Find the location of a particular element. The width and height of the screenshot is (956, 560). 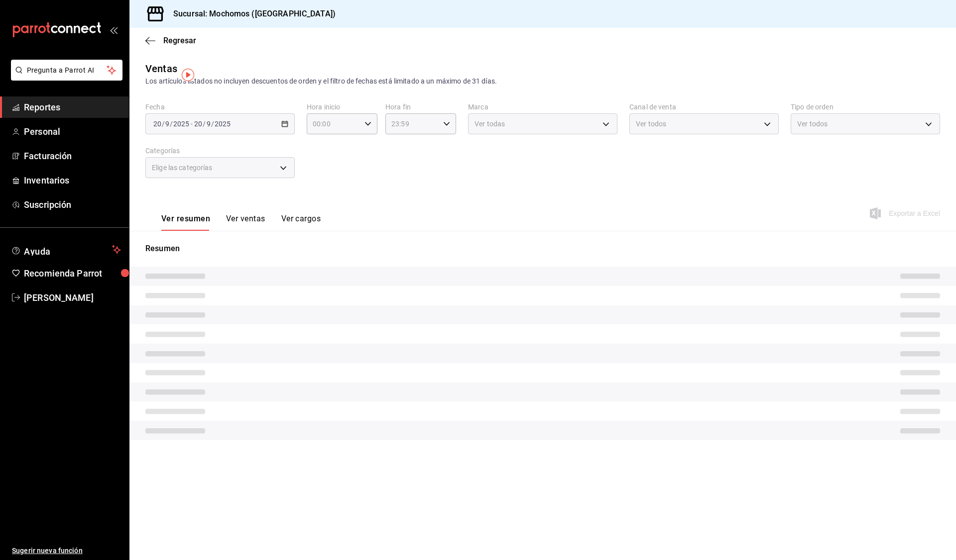

div: navigation tabs is located at coordinates (241, 223).